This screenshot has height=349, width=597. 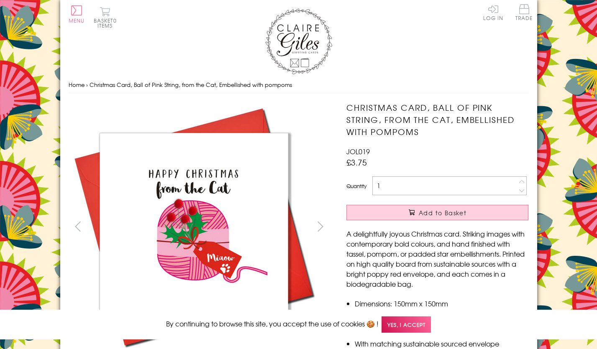 What do you see at coordinates (437, 120) in the screenshot?
I see `h1: Christmas Card, Ball of Pink String, from the Cat, Embellished with pompoms` at bounding box center [437, 120].